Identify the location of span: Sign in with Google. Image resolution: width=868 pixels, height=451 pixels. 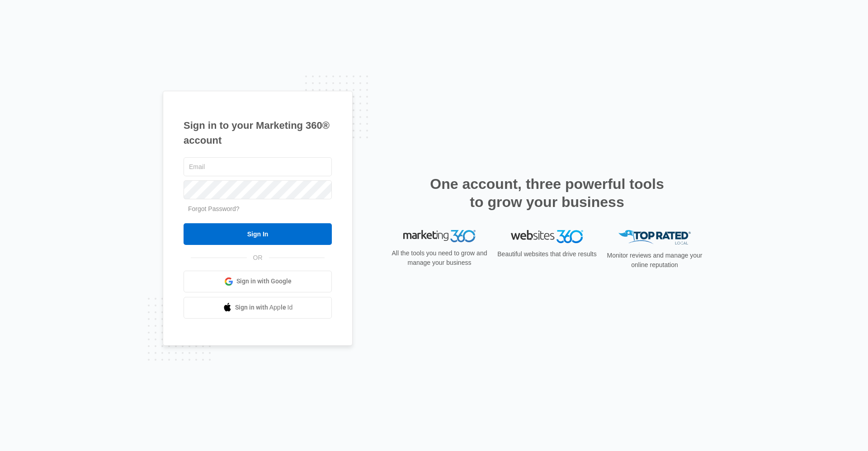
(264, 281).